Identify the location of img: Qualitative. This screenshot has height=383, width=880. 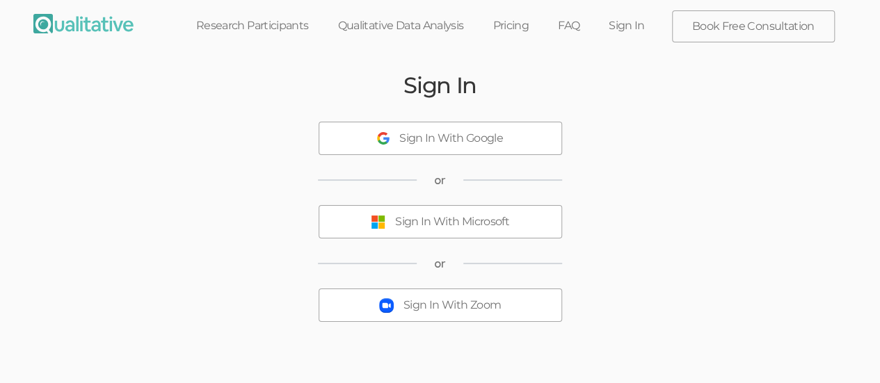
(83, 24).